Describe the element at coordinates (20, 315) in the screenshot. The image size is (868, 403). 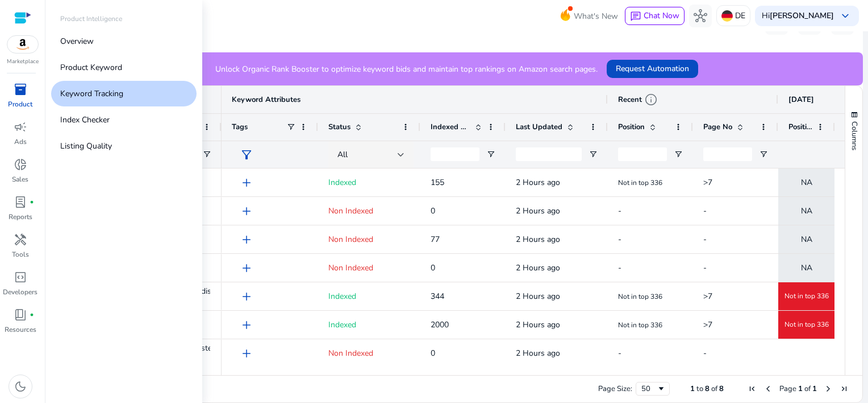
I see `span: book_4` at that location.